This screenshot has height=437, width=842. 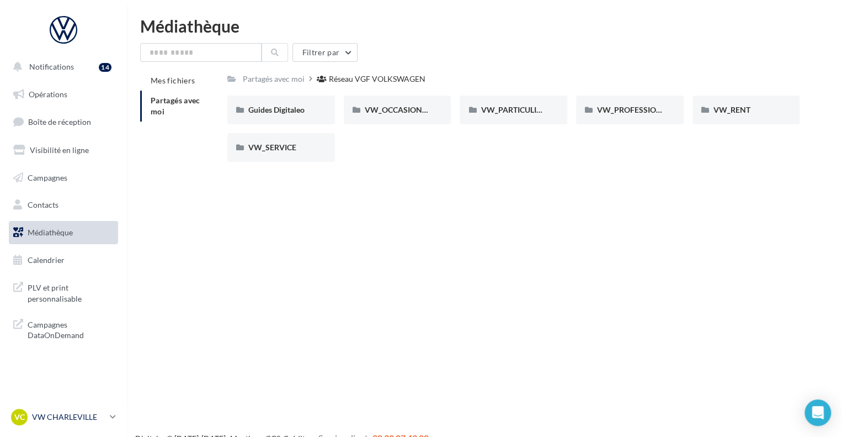 What do you see at coordinates (63, 205) in the screenshot?
I see `a: Contacts` at bounding box center [63, 205].